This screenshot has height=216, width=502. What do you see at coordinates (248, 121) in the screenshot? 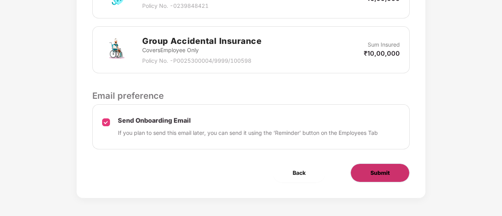
I see `p: Send Onboarding Email` at bounding box center [248, 121].